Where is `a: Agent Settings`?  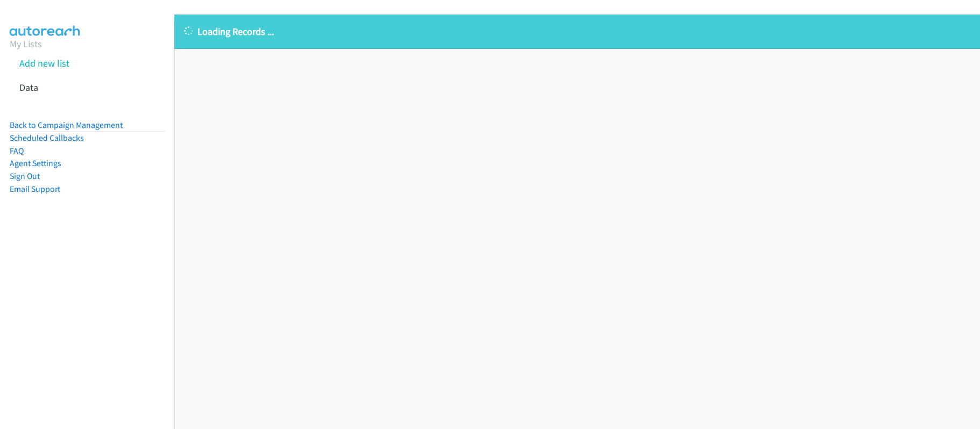
a: Agent Settings is located at coordinates (36, 163).